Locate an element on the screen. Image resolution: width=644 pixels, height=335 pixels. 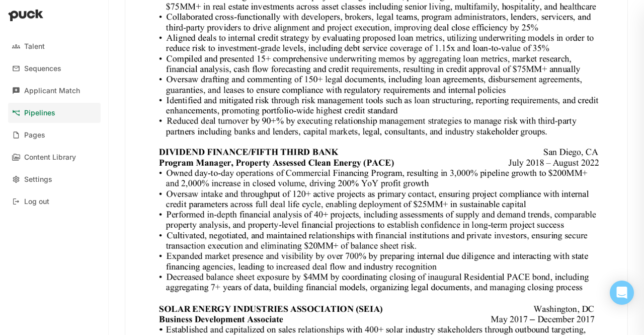
a: Applicant Match is located at coordinates (55, 91).